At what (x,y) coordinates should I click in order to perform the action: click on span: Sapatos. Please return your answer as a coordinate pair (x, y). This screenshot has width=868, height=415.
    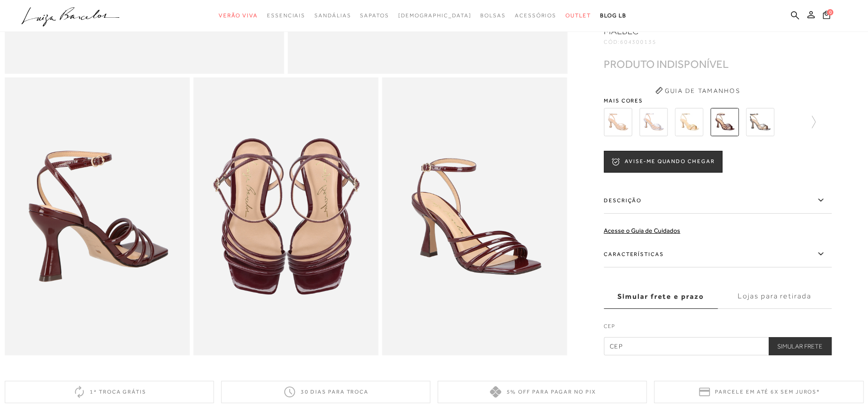
    Looking at the image, I should click on (374, 16).